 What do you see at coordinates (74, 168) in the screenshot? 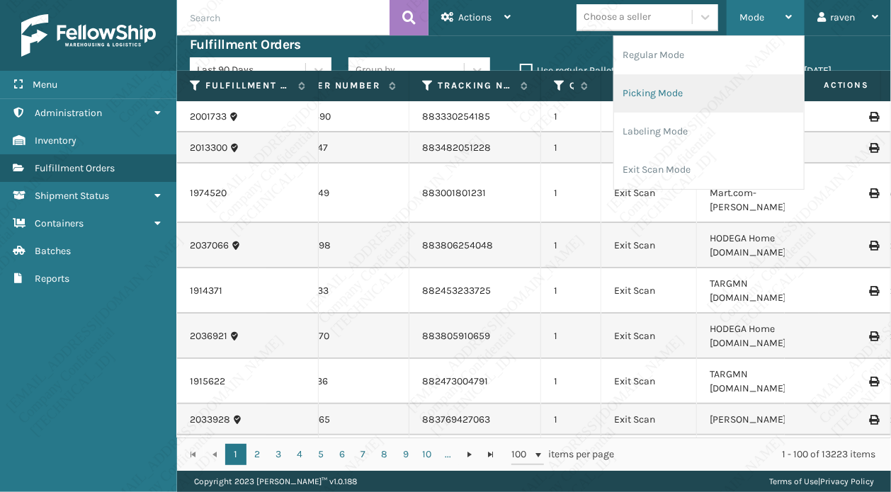
I see `span: Fulfillment Orders` at bounding box center [74, 168].